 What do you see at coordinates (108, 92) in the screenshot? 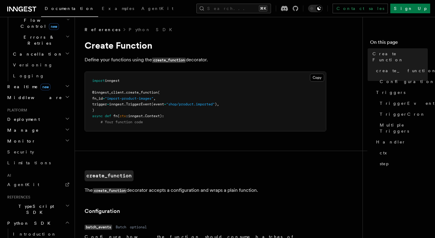
I see `span: @inngest_client` at bounding box center [108, 92].